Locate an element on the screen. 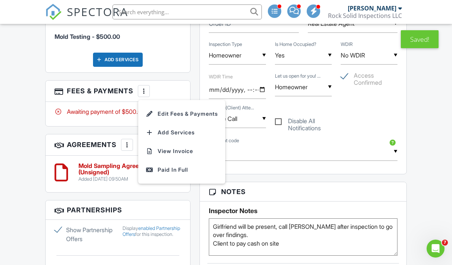 The width and height of the screenshot is (452, 265). input: Select Date and Time is located at coordinates (237, 90).